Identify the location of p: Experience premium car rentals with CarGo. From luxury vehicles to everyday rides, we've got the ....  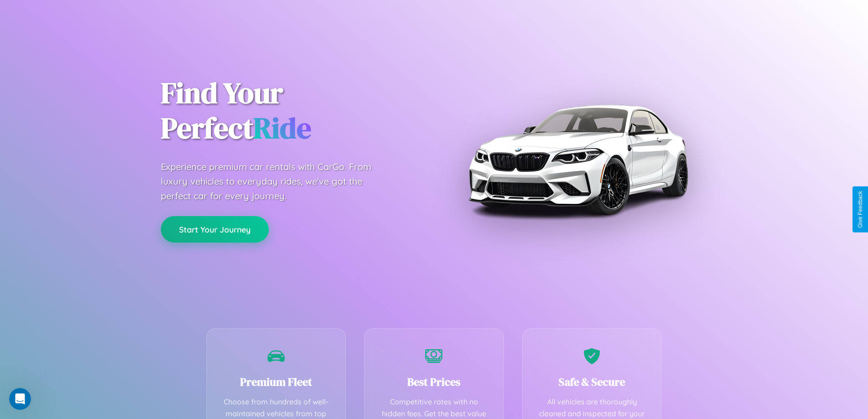
(275, 181).